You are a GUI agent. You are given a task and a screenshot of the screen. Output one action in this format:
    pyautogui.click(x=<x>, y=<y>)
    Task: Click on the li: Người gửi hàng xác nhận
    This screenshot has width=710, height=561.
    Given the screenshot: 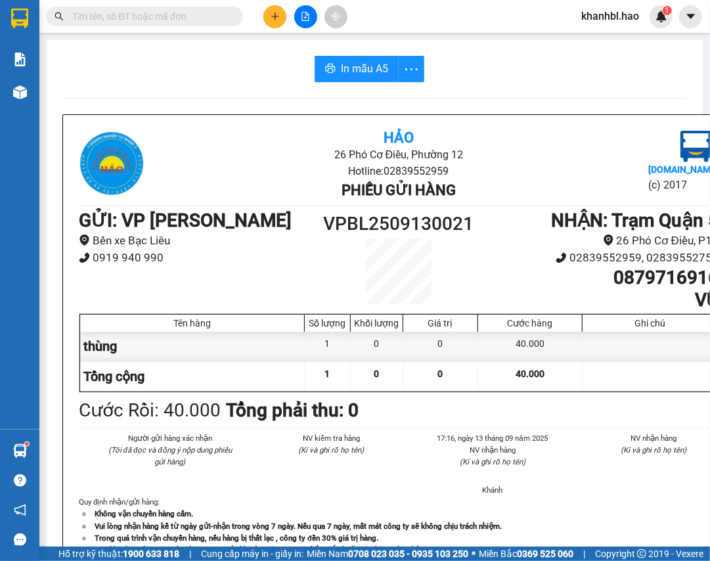 What is the action you would take?
    pyautogui.click(x=170, y=438)
    